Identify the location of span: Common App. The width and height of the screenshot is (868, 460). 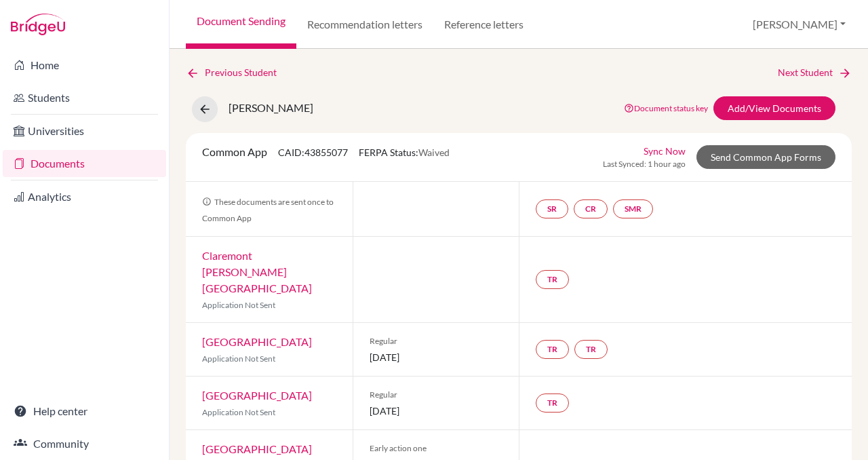
(235, 151).